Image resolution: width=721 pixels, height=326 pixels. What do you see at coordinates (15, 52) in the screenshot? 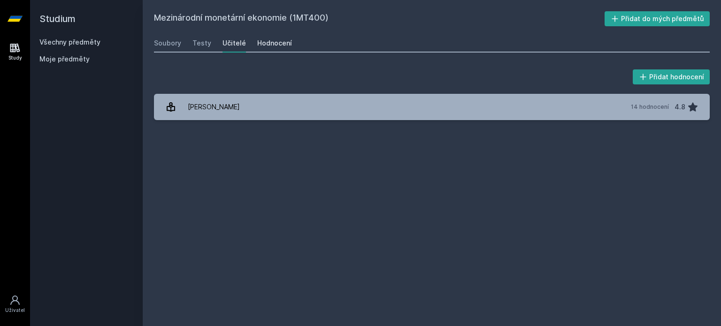
I see `a: Study` at bounding box center [15, 52].